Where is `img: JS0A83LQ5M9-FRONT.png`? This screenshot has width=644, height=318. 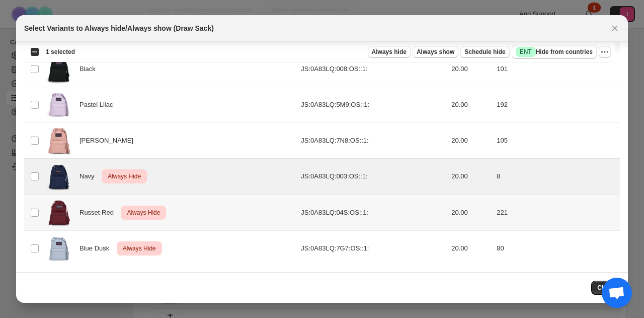
img: JS0A83LQ5M9-FRONT.png is located at coordinates (59, 104).